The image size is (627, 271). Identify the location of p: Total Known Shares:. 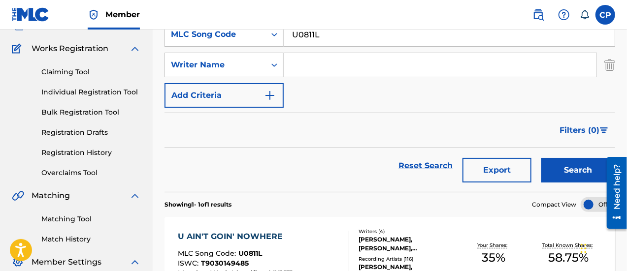
(568, 245).